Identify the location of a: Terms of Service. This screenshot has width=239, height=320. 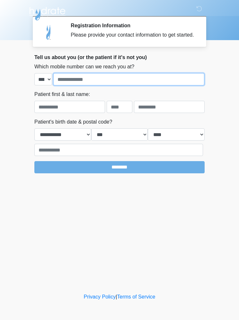
(136, 296).